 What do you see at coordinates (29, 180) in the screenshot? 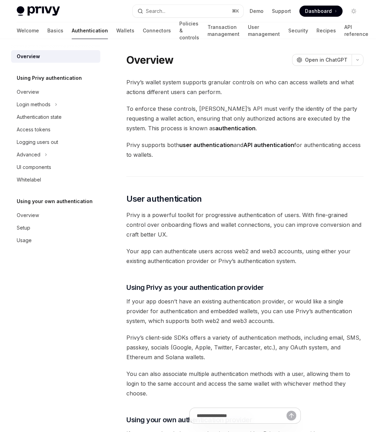
I see `div: Whitelabel` at bounding box center [29, 180].